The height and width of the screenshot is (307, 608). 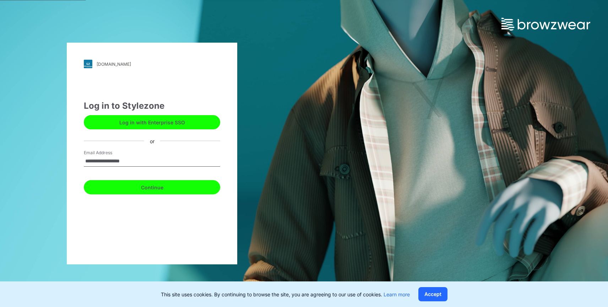 I want to click on img: svg+xml;base64,PHN2ZyB3aWR0aD0iMjgiIGhlaWdodD0iMjgiIHZpZXdCb3g9IjAgMCAyOCAyOCIgZmlsbD0ibm9uZSIgeG..., so click(x=88, y=64).